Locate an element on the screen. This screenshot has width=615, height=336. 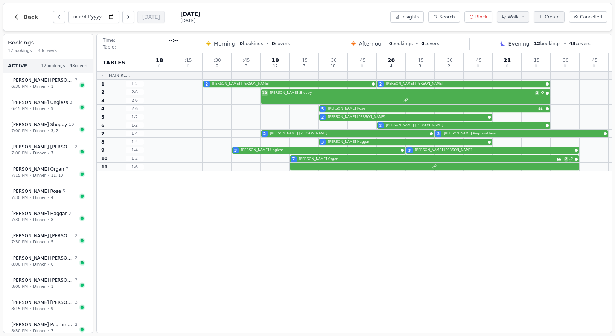
span: Table: is located at coordinates (109, 47).